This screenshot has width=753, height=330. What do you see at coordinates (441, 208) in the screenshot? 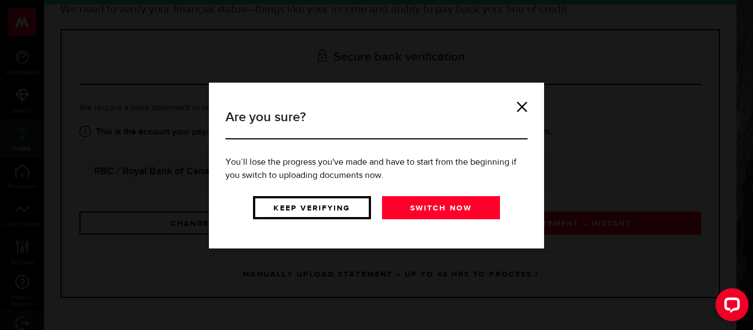
I see `a: Switch now` at bounding box center [441, 208].